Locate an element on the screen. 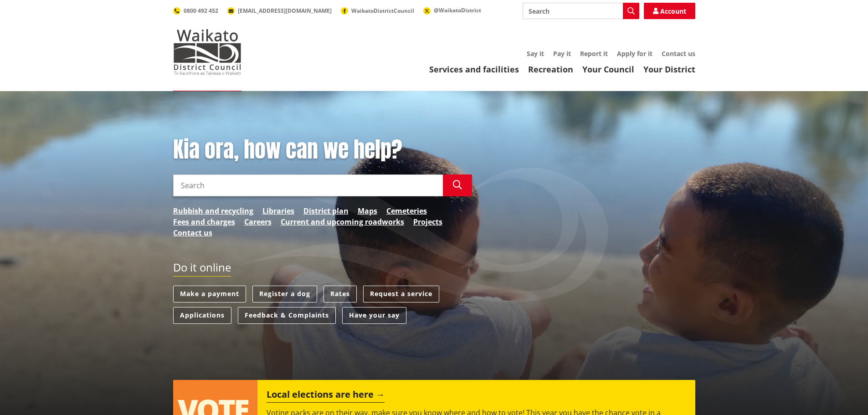  a: Report it is located at coordinates (594, 53).